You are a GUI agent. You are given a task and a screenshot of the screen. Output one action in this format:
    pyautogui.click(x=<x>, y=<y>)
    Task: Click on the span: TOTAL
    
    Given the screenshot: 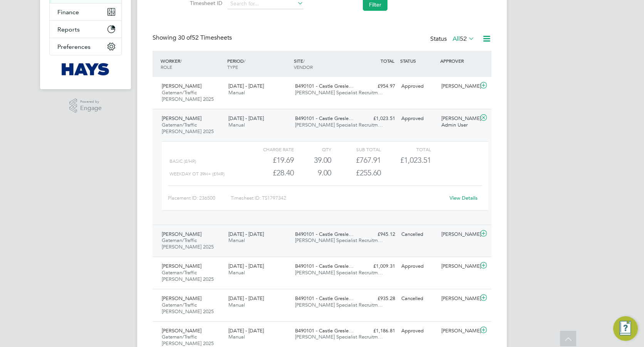 What is the action you would take?
    pyautogui.click(x=388, y=61)
    